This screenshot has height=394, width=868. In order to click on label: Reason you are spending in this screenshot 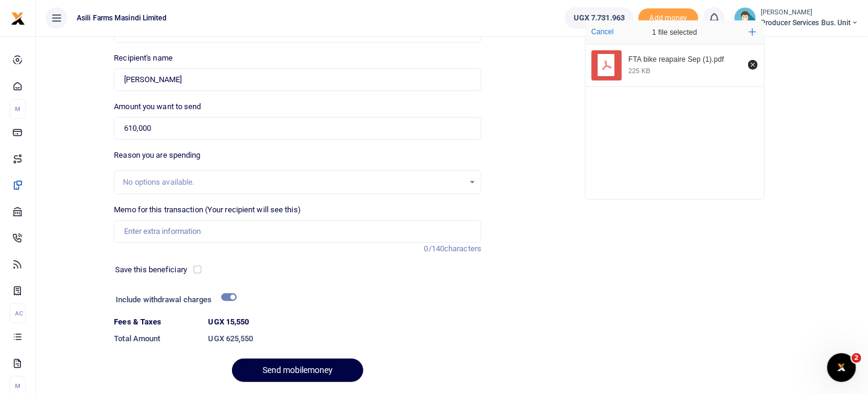, I will do `click(157, 156)`.